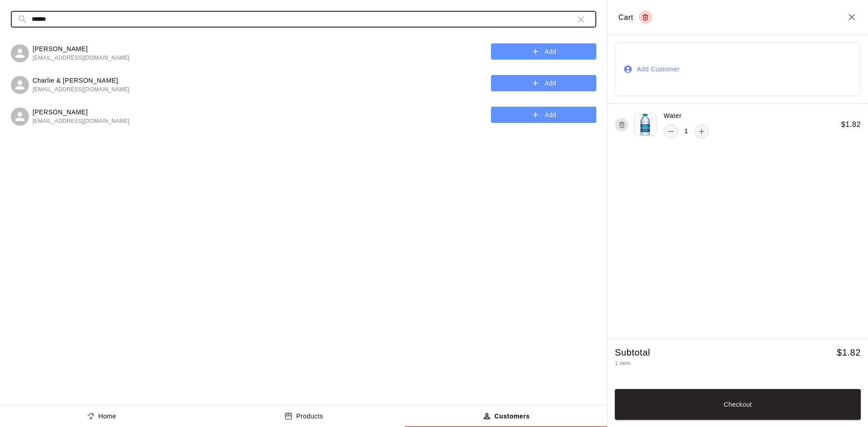 This screenshot has height=427, width=868. I want to click on img: product 18, so click(645, 125).